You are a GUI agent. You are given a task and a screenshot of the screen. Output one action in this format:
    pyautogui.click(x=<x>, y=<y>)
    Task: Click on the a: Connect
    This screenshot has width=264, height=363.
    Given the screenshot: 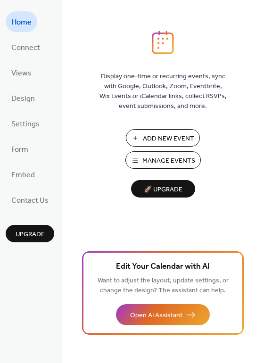 What is the action you would take?
    pyautogui.click(x=25, y=47)
    